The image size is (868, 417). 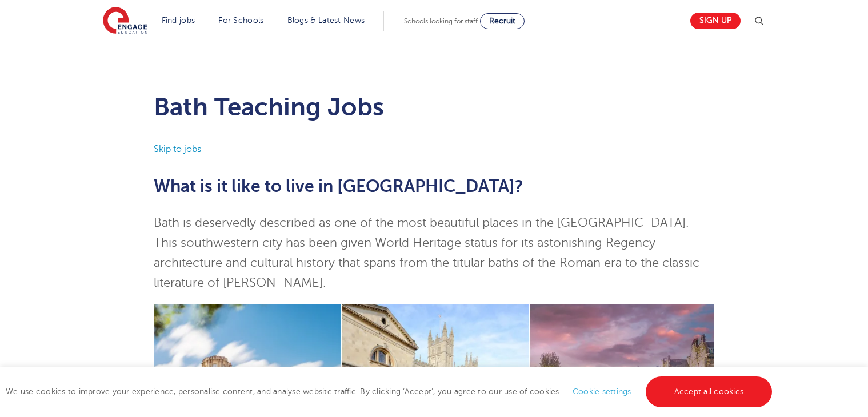 I want to click on a: Find jobs, so click(x=178, y=20).